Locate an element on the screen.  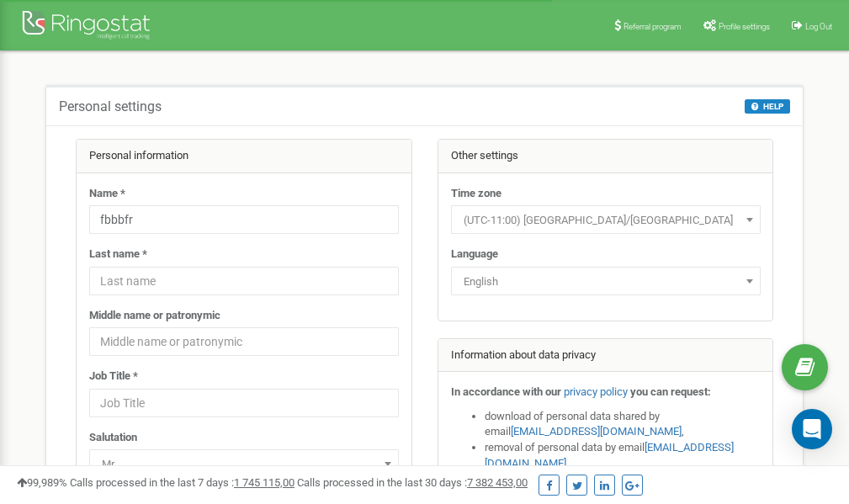
h5: Personal settings is located at coordinates (110, 106).